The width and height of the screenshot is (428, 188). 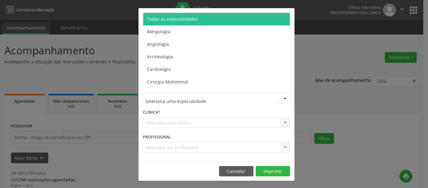 I want to click on span: Todas as especialidades, so click(x=172, y=19).